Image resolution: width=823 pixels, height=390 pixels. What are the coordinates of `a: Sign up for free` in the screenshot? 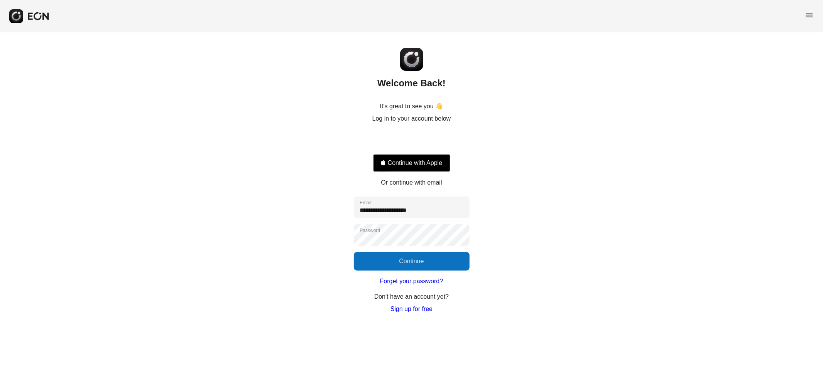 It's located at (411, 309).